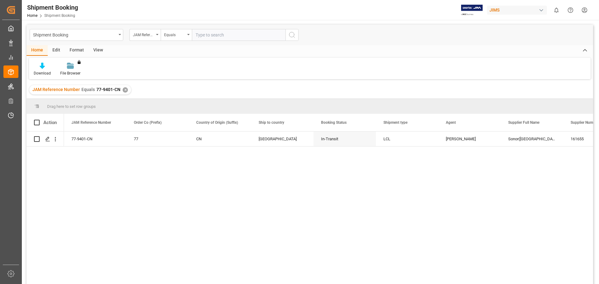 This screenshot has width=599, height=284. What do you see at coordinates (345, 139) in the screenshot?
I see `div: In-Transit` at bounding box center [345, 139].